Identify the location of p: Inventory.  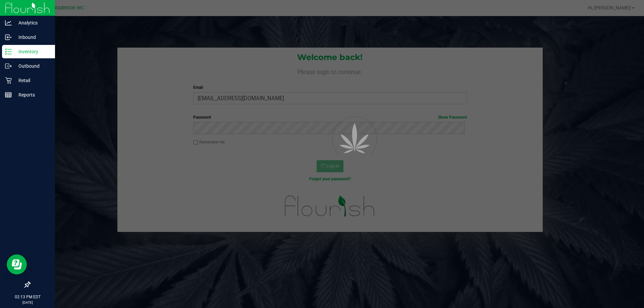
(32, 51).